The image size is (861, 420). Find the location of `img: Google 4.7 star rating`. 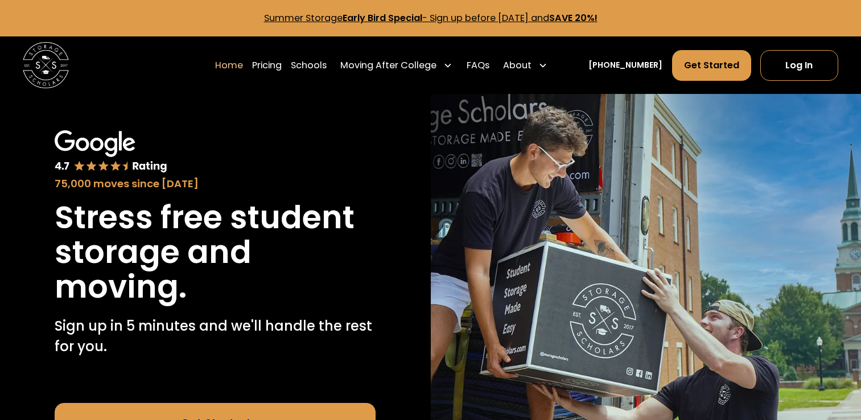

img: Google 4.7 star rating is located at coordinates (110, 151).